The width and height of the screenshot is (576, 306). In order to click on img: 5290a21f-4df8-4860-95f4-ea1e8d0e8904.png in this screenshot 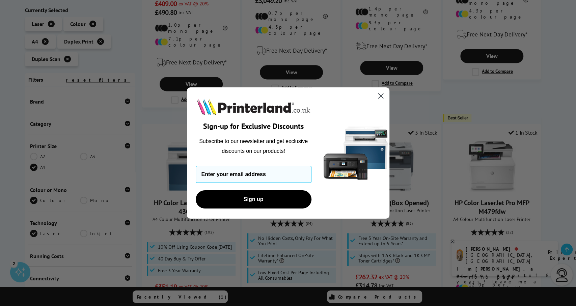, I will do `click(356, 153)`.